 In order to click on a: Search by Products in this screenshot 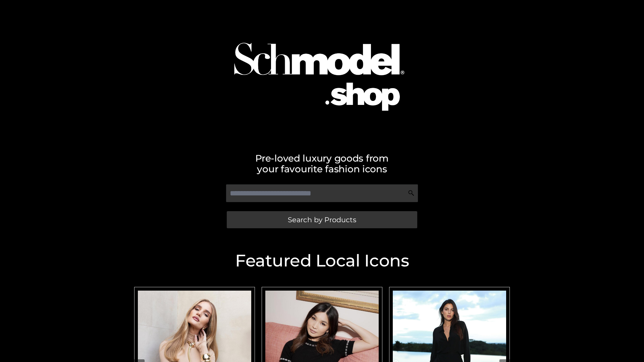, I will do `click(322, 220)`.